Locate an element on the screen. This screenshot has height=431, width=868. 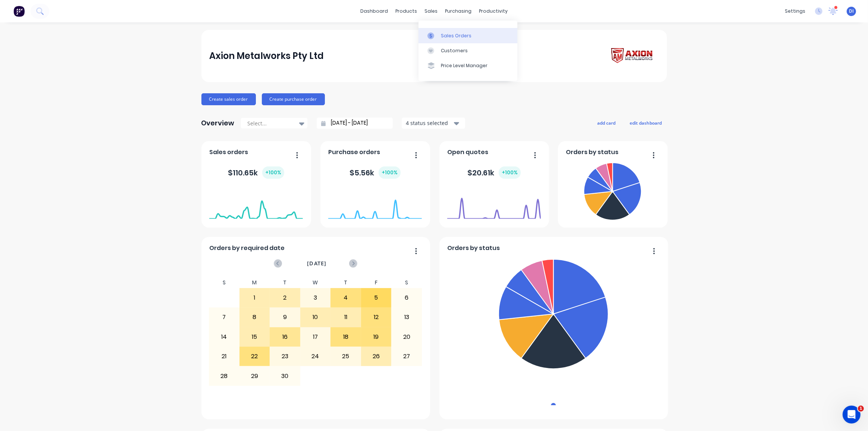
div: productivity is located at coordinates (493, 11).